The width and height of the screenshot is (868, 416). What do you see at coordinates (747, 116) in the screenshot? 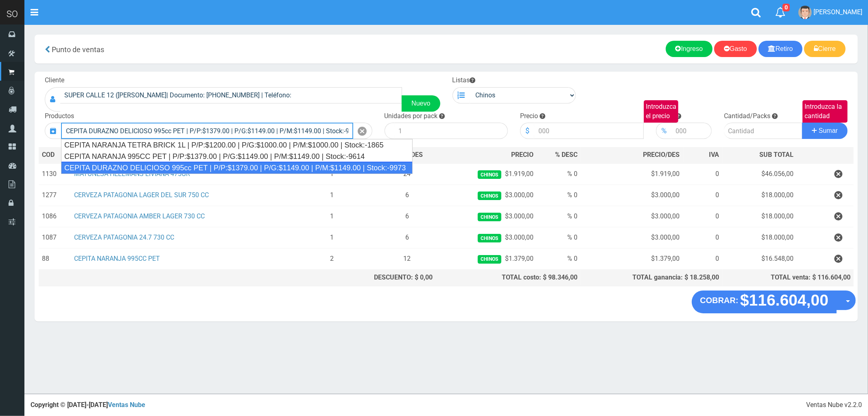
I see `label: Cantidad/Packs` at bounding box center [747, 116].